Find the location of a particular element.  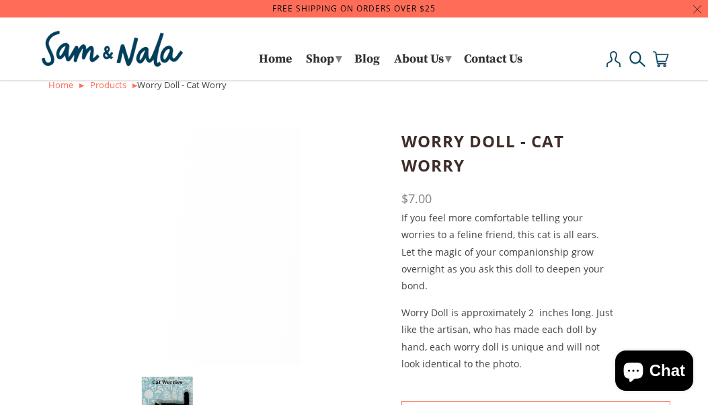

img: Sam & Nala is located at coordinates (112, 48).